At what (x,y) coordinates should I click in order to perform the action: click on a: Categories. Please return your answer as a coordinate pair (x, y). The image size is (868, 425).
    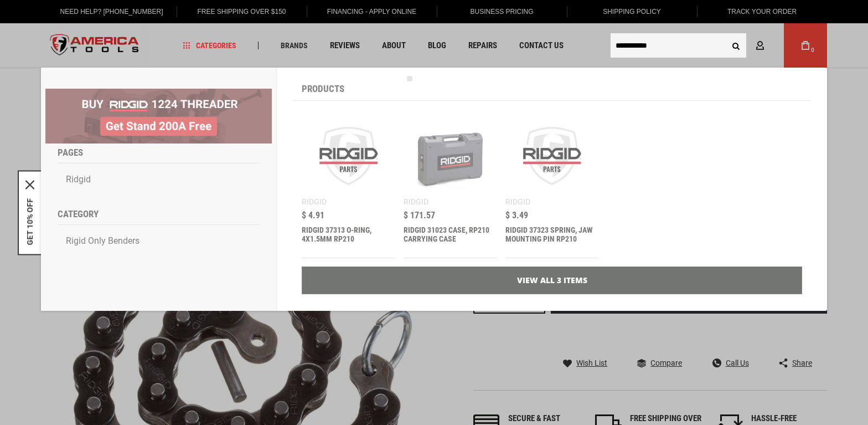
    Looking at the image, I should click on (209, 45).